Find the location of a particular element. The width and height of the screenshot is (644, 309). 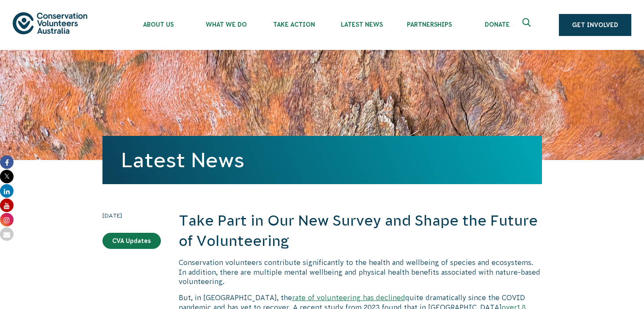

span: Expand search box is located at coordinates (527, 25).